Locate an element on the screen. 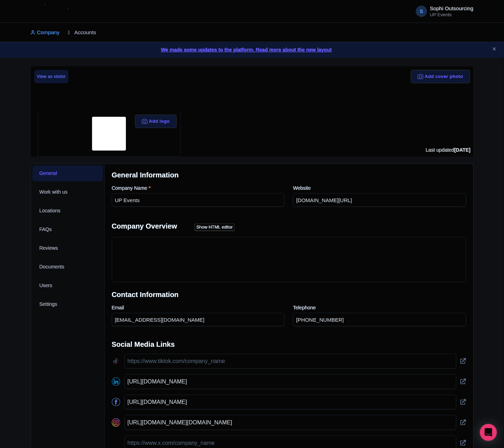  img: tiktok-round-01-ca200c7ba8d03f2cade56905edf8567d.svg is located at coordinates (116, 362).